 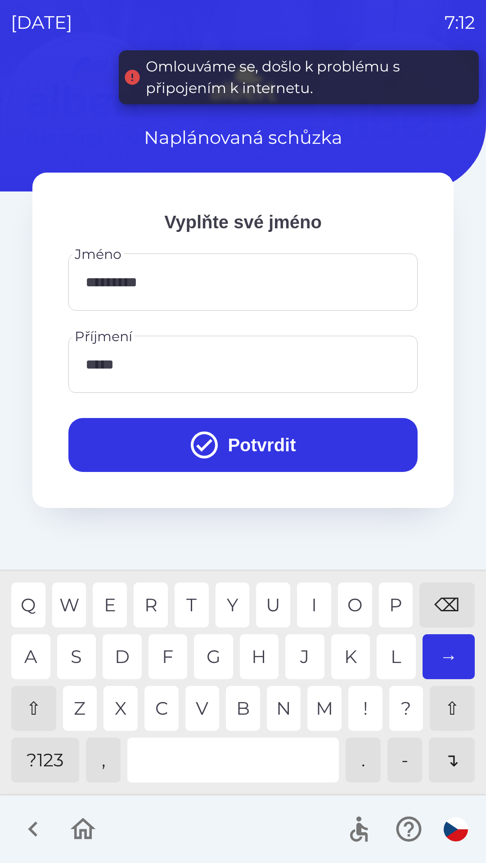 I want to click on label: Jméno, so click(x=98, y=254).